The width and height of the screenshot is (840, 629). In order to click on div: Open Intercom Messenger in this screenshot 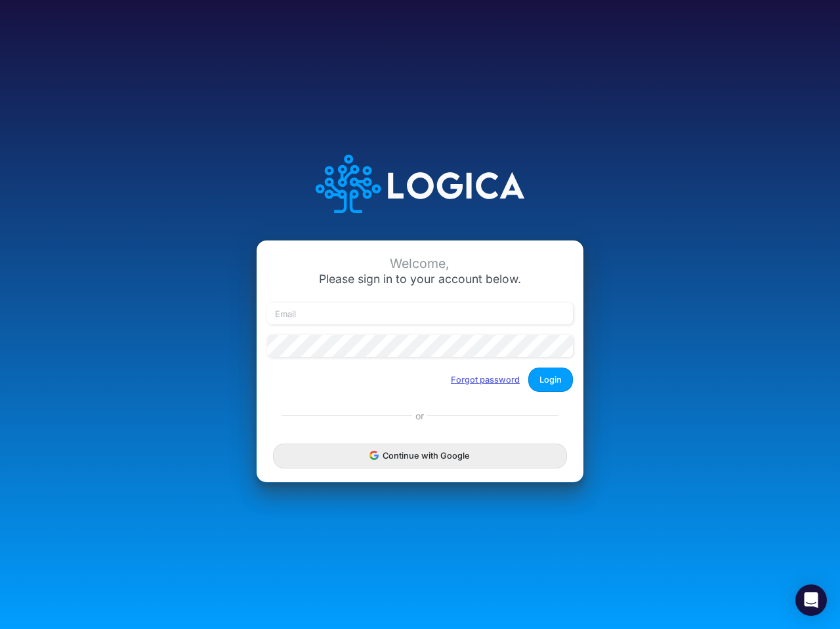, I will do `click(811, 601)`.